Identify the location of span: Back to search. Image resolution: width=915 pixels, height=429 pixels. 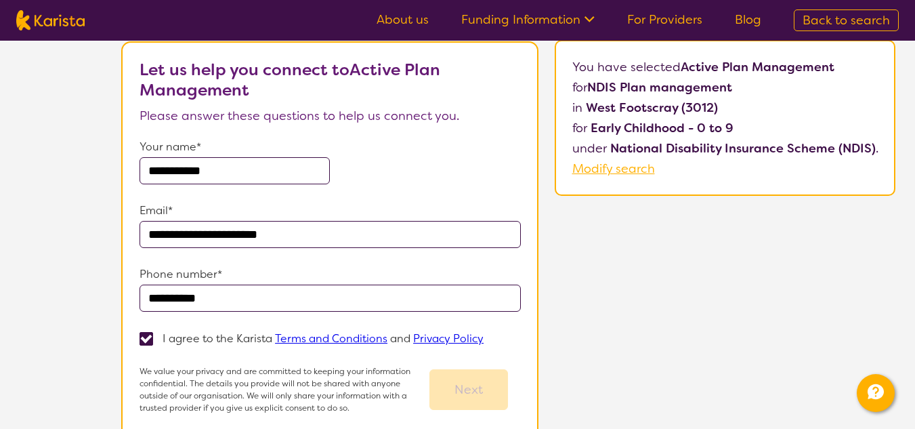
(846, 20).